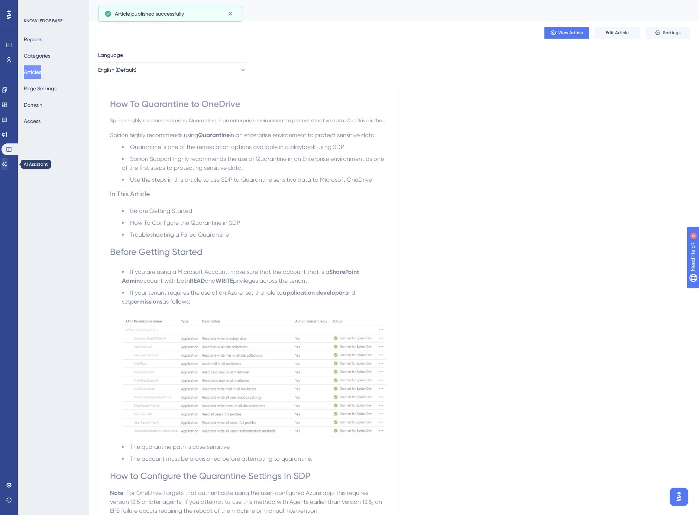 The image size is (699, 515). I want to click on span: English (Default), so click(117, 70).